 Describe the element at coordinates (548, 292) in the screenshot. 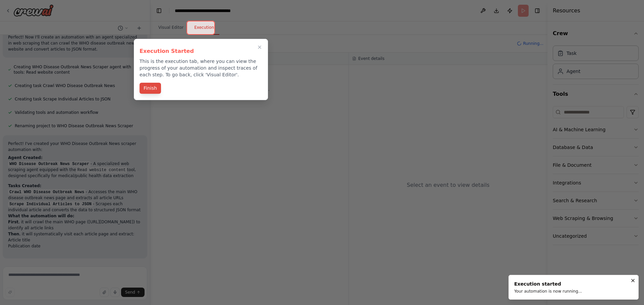

I see `div: Your automation is now running...` at that location.